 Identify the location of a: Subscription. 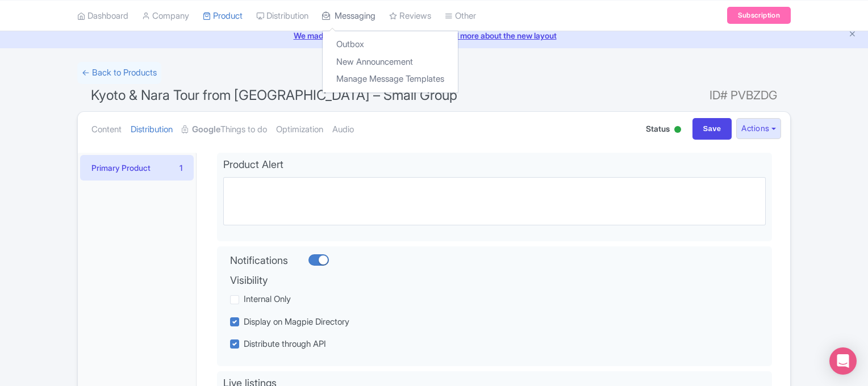
(759, 15).